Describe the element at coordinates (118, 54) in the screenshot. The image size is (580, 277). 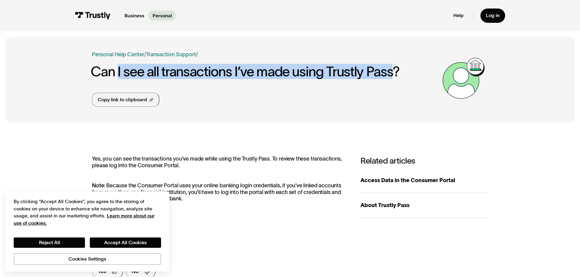
I see `a: Personal Help Center` at that location.